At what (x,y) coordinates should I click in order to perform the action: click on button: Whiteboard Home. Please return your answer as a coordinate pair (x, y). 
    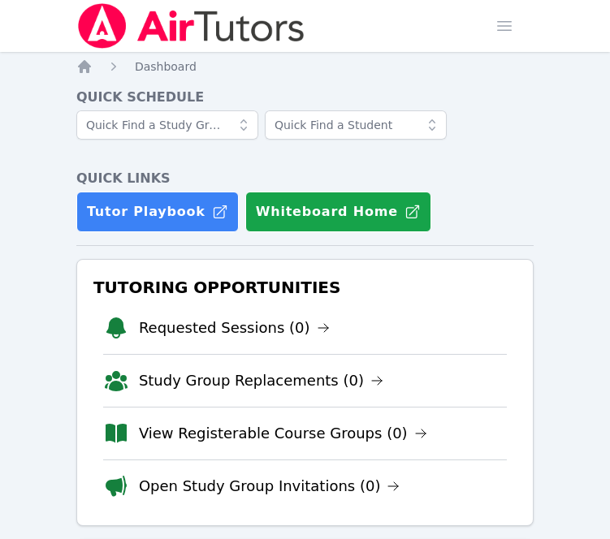
    Looking at the image, I should click on (338, 212).